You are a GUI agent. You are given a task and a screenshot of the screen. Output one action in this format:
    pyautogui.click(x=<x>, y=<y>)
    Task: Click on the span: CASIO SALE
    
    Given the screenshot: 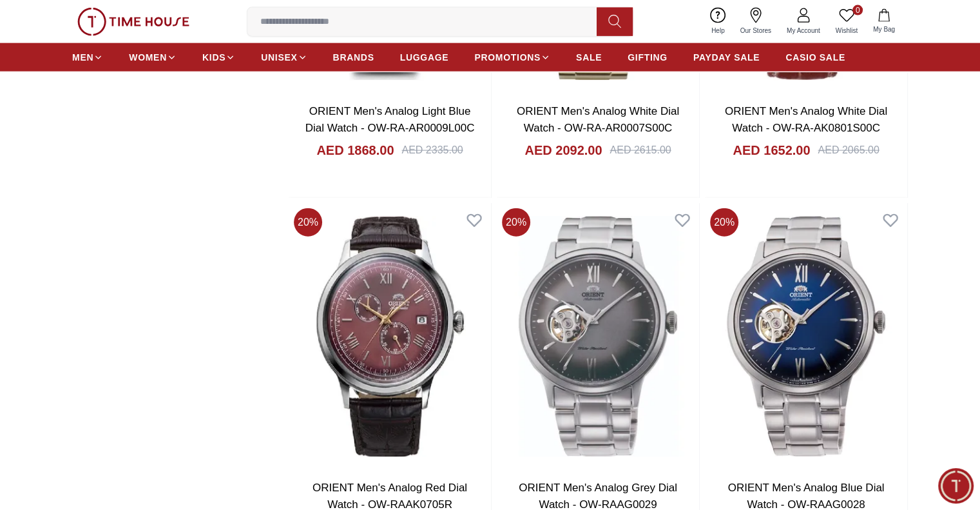 What is the action you would take?
    pyautogui.click(x=815, y=57)
    